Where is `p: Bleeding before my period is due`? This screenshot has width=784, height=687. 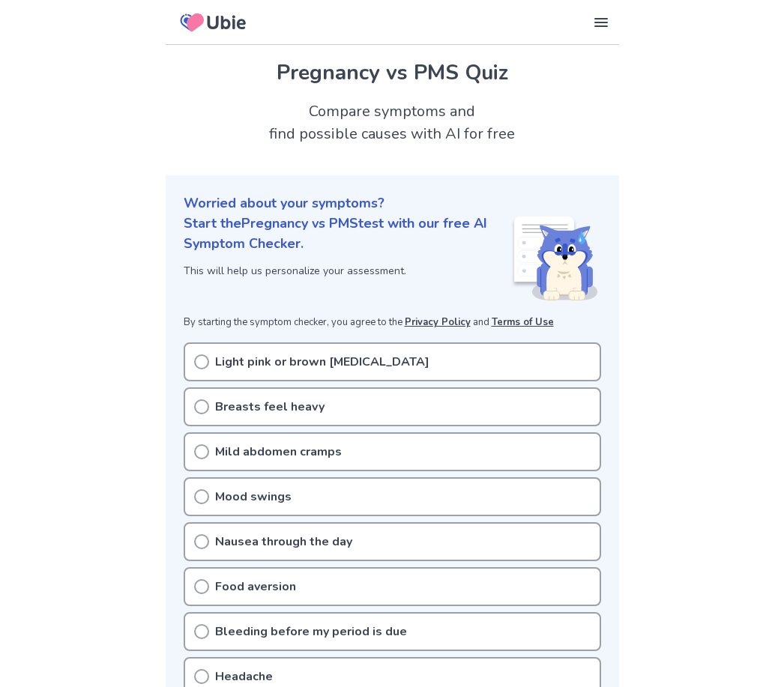 p: Bleeding before my period is due is located at coordinates (311, 631).